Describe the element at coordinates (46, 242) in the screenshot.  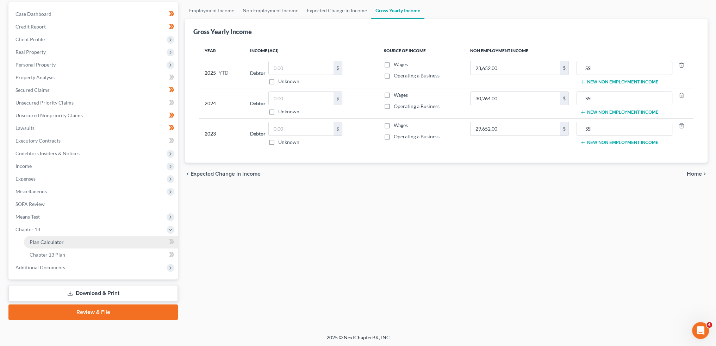
I see `span: Plan Calculator` at that location.